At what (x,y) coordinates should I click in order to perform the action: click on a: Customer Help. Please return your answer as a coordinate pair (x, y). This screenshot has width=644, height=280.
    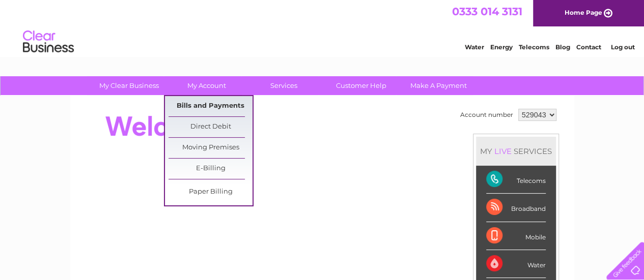
    Looking at the image, I should click on (361, 86).